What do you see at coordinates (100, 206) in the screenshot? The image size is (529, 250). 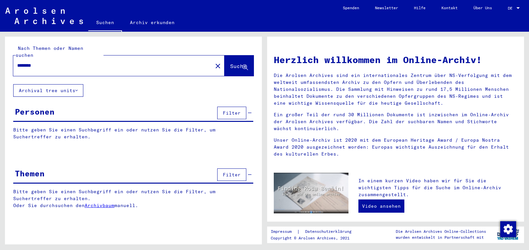 I see `a: Archivbaum` at bounding box center [100, 206].